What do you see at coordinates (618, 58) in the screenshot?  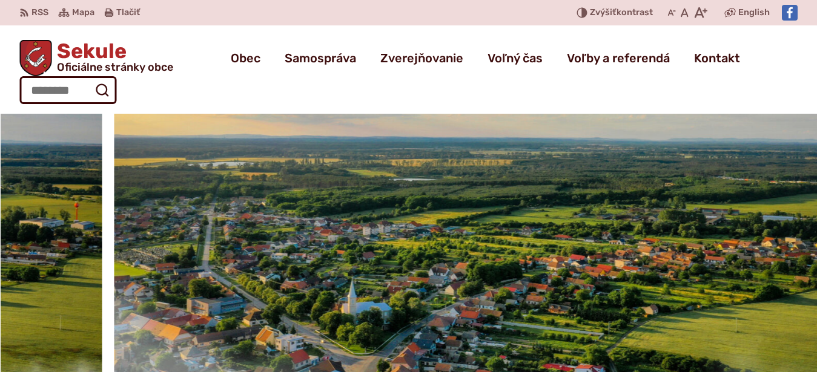 I see `a: Voľby a referendá` at bounding box center [618, 58].